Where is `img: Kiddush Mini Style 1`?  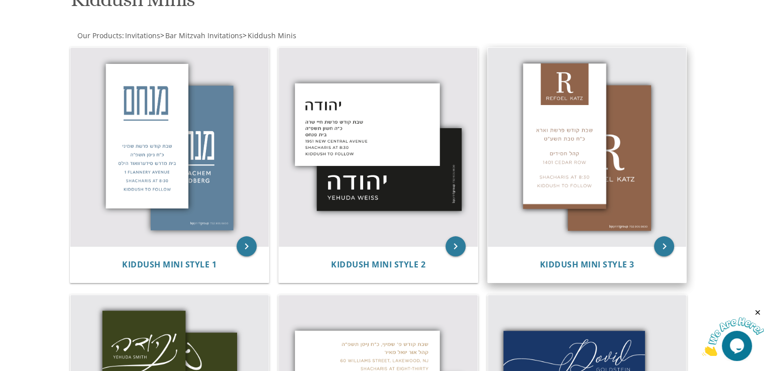 img: Kiddush Mini Style 1 is located at coordinates (170, 147).